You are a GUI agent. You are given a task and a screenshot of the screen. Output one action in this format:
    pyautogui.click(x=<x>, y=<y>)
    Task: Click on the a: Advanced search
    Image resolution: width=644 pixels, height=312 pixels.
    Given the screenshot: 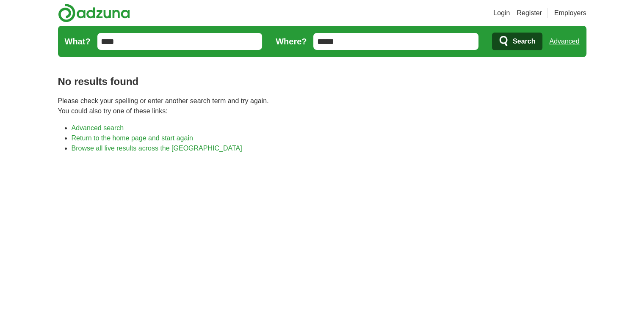 What is the action you would take?
    pyautogui.click(x=98, y=128)
    